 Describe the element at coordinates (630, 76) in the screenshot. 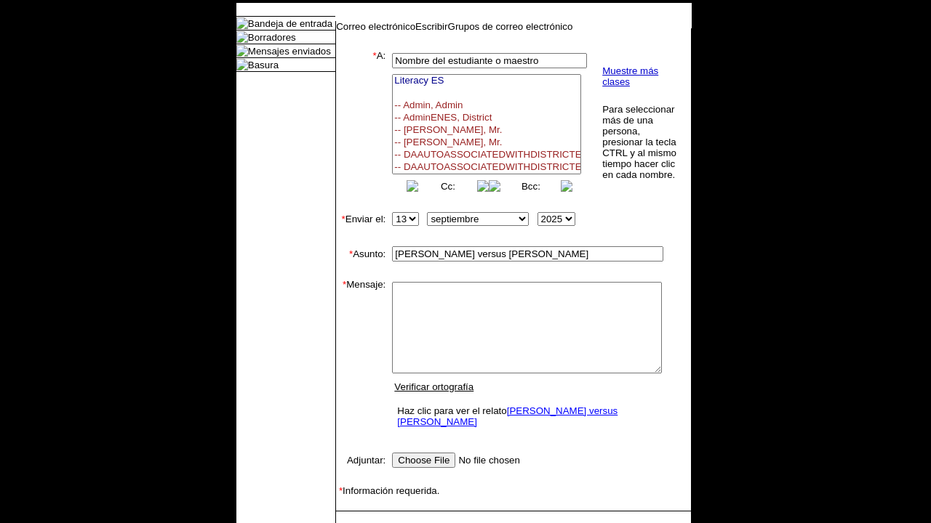

I see `a: Muestre más clases` at that location.